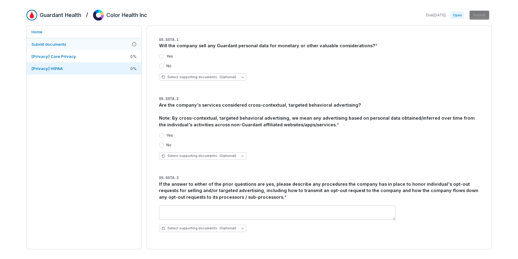  I want to click on span: US.SSTA.1, so click(169, 40).